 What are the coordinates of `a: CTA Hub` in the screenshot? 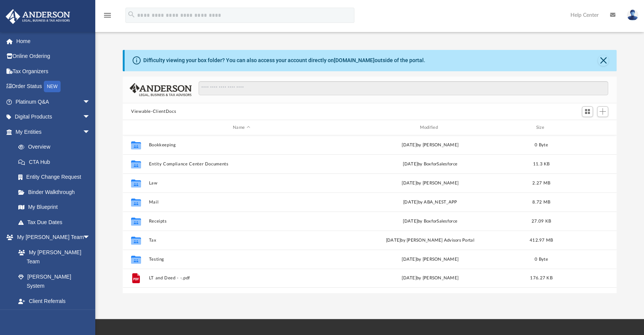 It's located at (56, 162).